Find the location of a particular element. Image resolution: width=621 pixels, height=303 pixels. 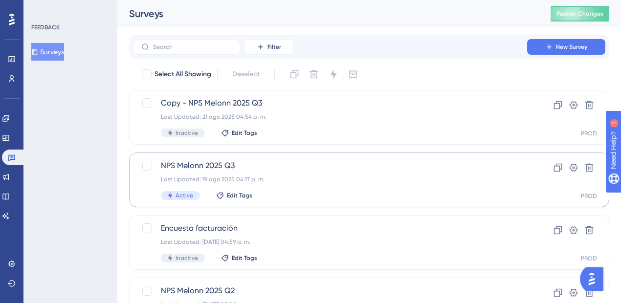

span: Encuesta facturación is located at coordinates (330, 228).